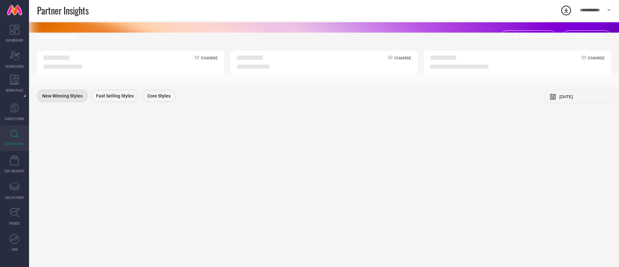 The width and height of the screenshot is (619, 267). What do you see at coordinates (15, 40) in the screenshot?
I see `span: DASHBOARD` at bounding box center [15, 40].